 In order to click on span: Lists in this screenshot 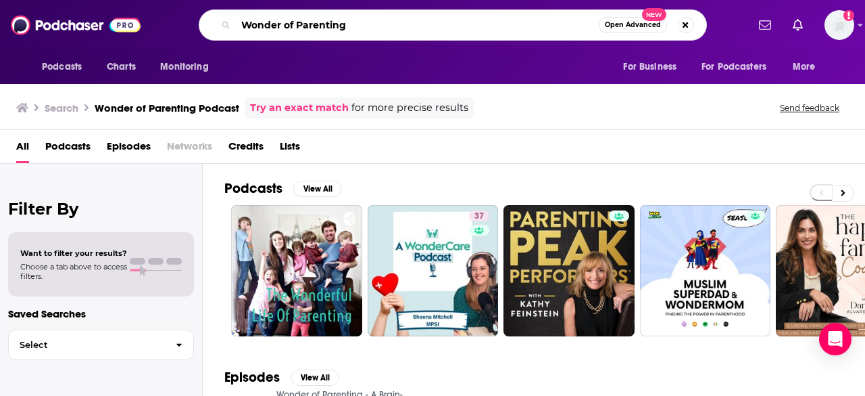, I will do `click(290, 149)`.